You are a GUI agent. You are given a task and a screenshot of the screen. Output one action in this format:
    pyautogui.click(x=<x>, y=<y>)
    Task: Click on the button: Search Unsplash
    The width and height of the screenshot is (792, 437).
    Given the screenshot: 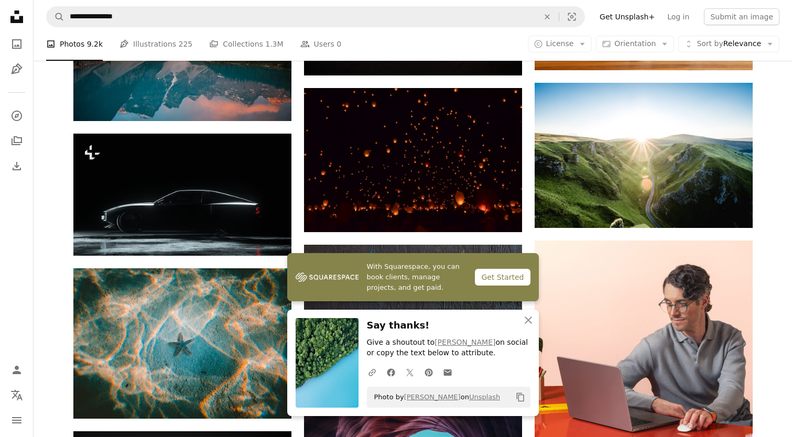 What is the action you would take?
    pyautogui.click(x=56, y=17)
    